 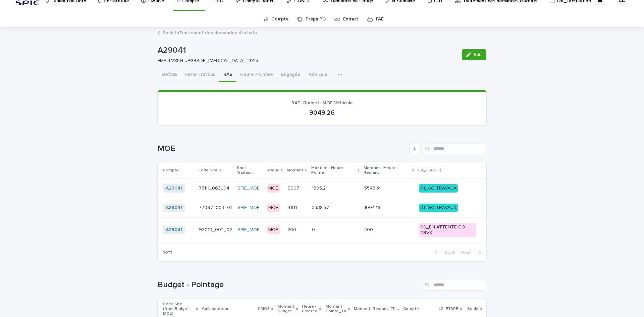 What do you see at coordinates (291, 75) in the screenshot?
I see `button: Engagée` at bounding box center [291, 75].